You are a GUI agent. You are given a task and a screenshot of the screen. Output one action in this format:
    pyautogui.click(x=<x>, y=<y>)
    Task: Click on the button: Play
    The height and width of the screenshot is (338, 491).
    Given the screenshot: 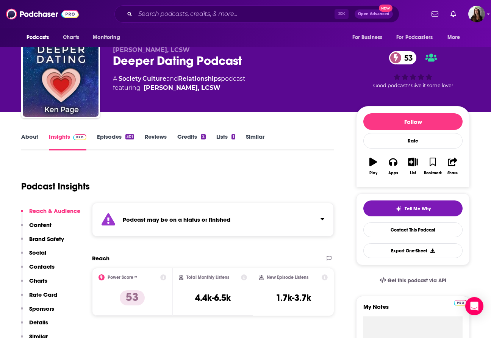 What is the action you would take?
    pyautogui.click(x=373, y=166)
    